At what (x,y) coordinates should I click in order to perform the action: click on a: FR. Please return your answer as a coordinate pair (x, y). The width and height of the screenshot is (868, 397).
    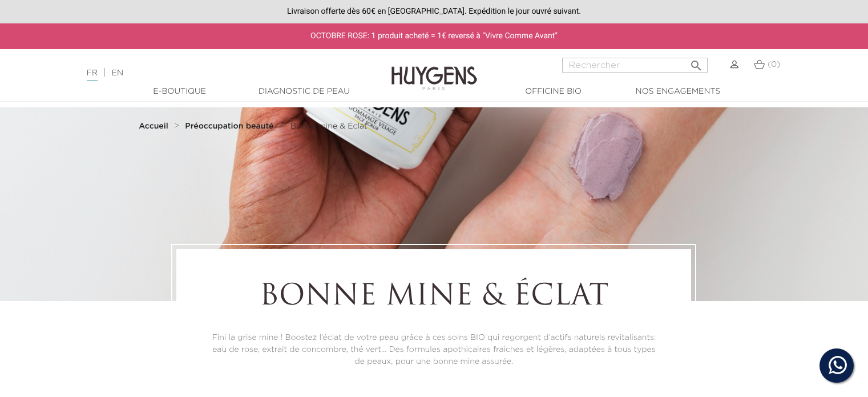
    Looking at the image, I should click on (92, 75).